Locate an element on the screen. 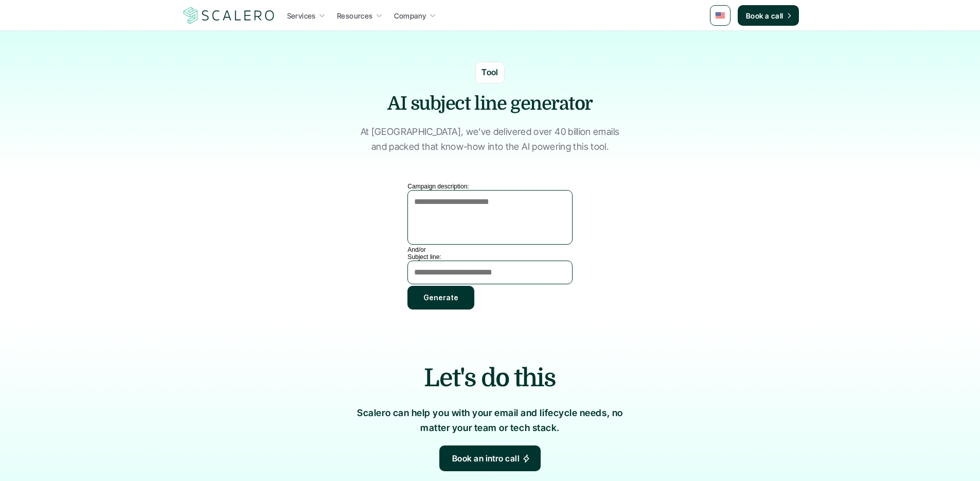  a: Book an intro call is located at coordinates (490, 458).